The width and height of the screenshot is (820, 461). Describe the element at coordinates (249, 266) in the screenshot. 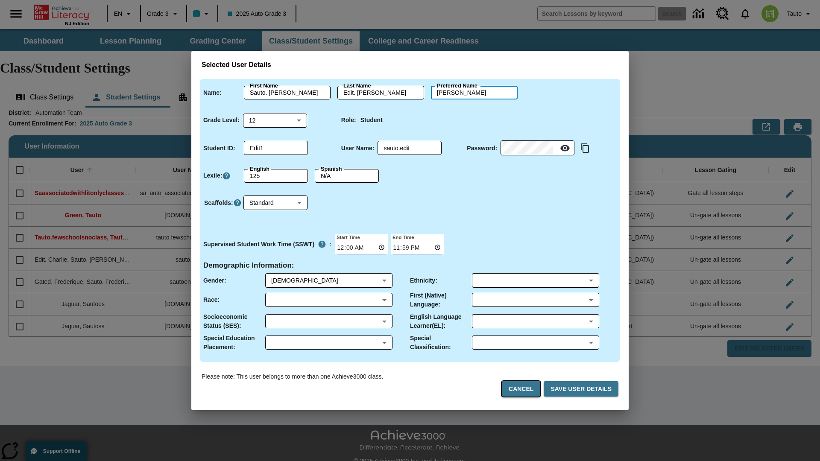

I see `h4: Demographic Information :` at that location.